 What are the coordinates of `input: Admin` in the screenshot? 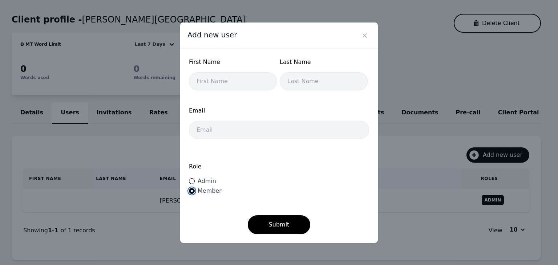 It's located at (192, 181).